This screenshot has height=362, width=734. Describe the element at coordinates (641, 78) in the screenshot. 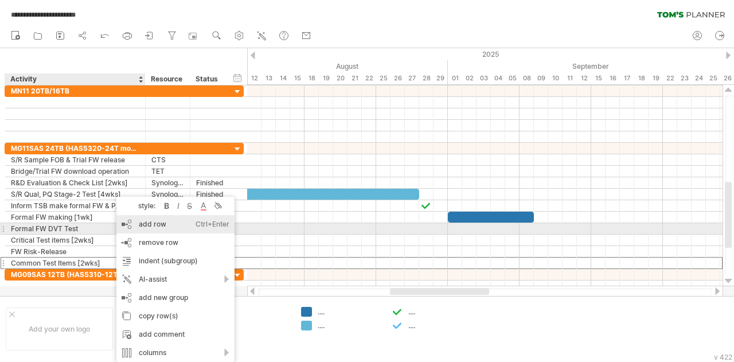

I see `div: Thursday, 18 September 2025` at that location.